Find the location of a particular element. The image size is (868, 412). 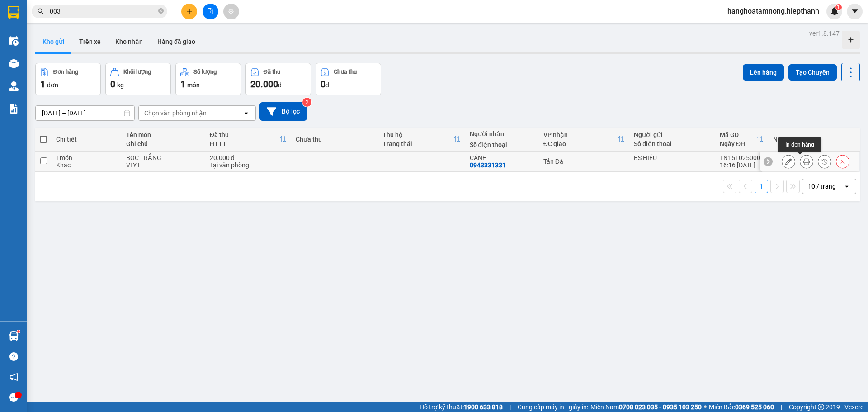

span: Tam Nông is located at coordinates (48, 56).